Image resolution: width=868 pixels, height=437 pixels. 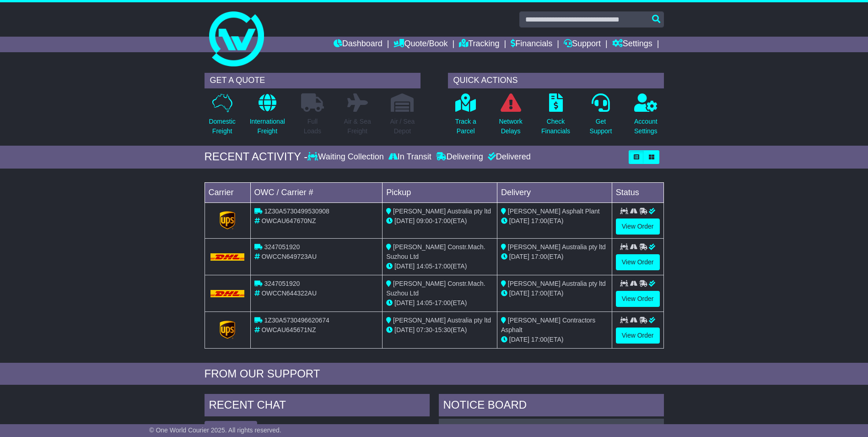 What do you see at coordinates (297, 320) in the screenshot?
I see `span: 1Z30A5730496620674` at bounding box center [297, 320].